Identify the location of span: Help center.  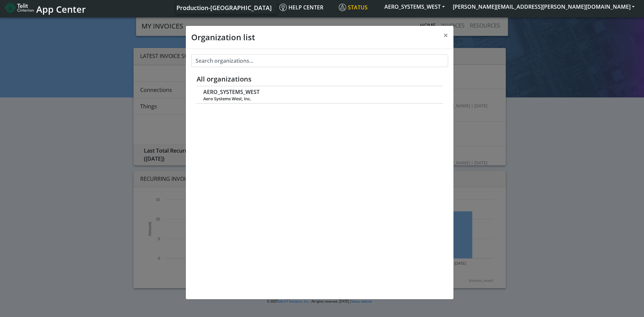
(301, 7).